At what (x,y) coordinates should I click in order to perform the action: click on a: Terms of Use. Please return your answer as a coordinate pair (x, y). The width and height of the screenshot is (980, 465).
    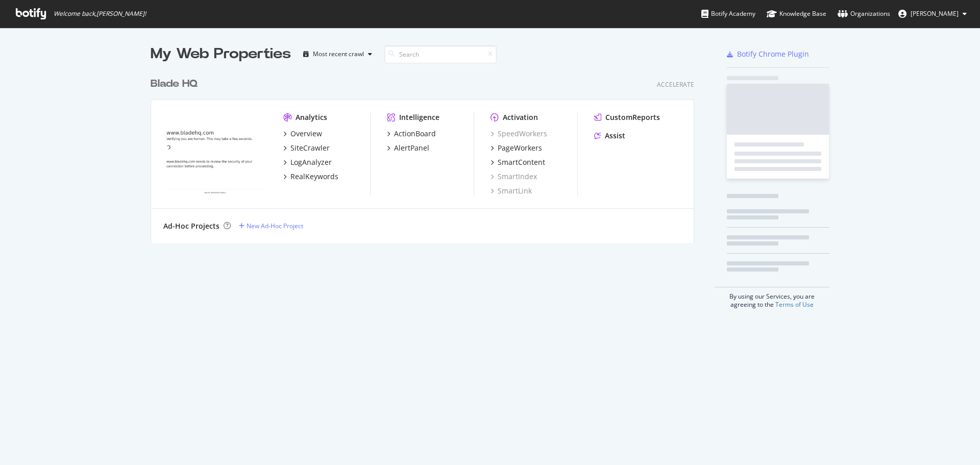
    Looking at the image, I should click on (794, 304).